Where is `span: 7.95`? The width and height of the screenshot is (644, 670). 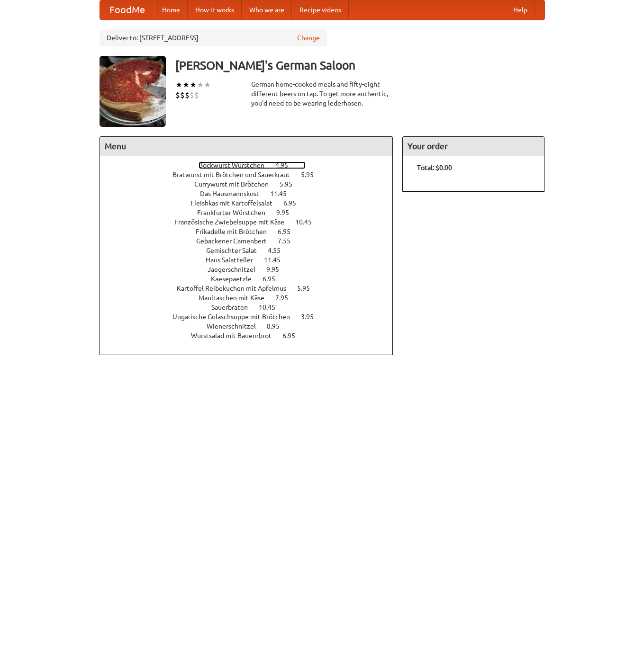
span: 7.95 is located at coordinates (287, 298).